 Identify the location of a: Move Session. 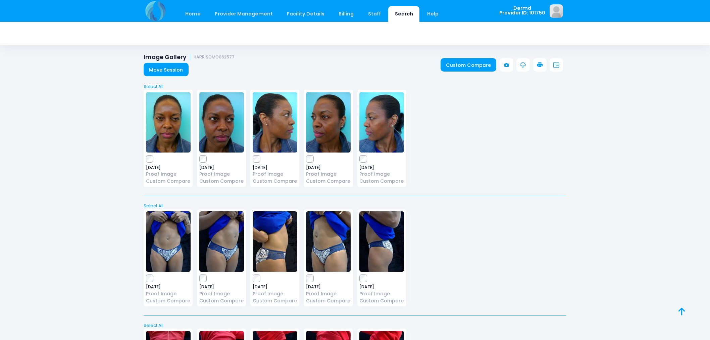
(166, 69).